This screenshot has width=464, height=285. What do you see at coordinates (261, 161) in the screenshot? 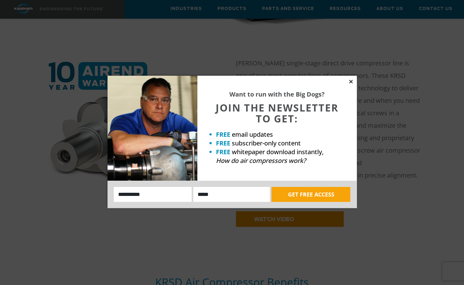
I see `em: How do air compressors work?` at bounding box center [261, 161].